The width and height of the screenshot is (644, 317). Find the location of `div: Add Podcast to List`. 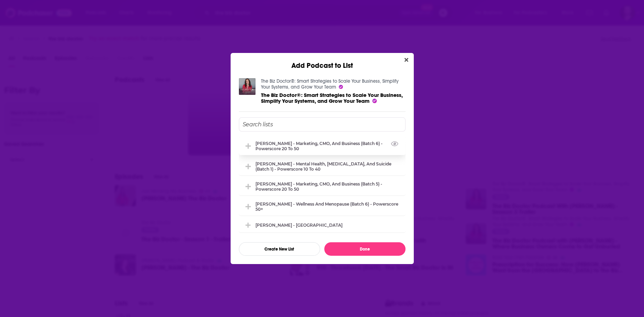

div: Add Podcast to List is located at coordinates (322, 61).